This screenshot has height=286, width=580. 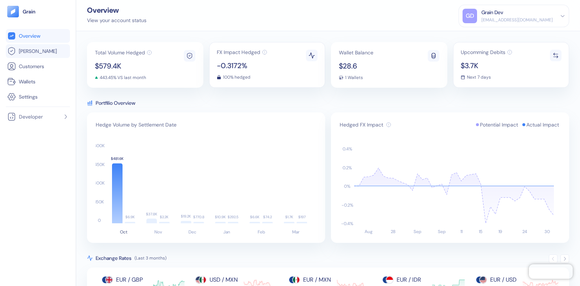 What do you see at coordinates (136, 125) in the screenshot?
I see `span: Hedge Volume by Settlement Date` at bounding box center [136, 125].